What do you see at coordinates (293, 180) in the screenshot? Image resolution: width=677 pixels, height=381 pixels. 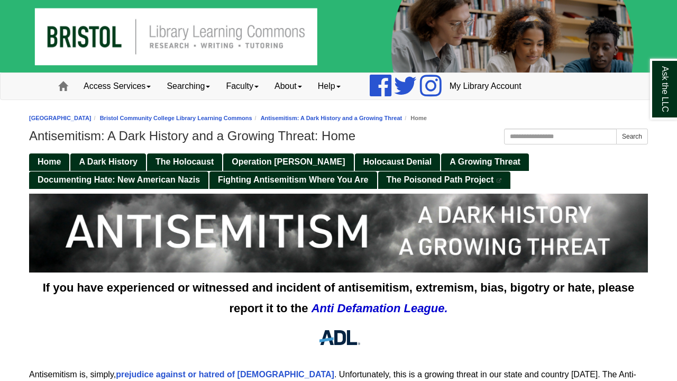 I see `a: Fighting Antisemitism Where You Are` at bounding box center [293, 180].